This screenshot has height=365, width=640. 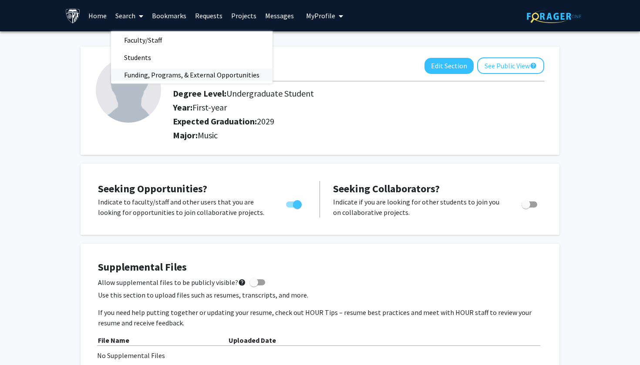 I want to click on h2: Major:, so click(x=358, y=135).